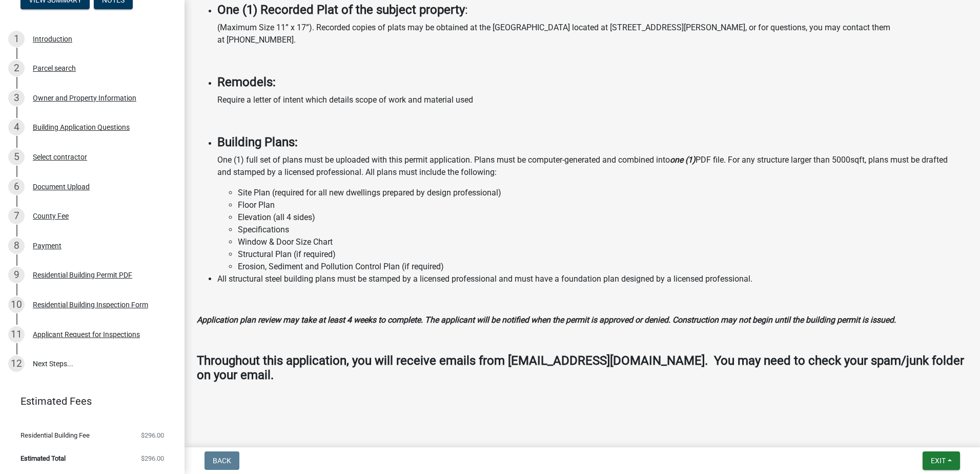 The image size is (980, 474). I want to click on div: Document Upload, so click(61, 187).